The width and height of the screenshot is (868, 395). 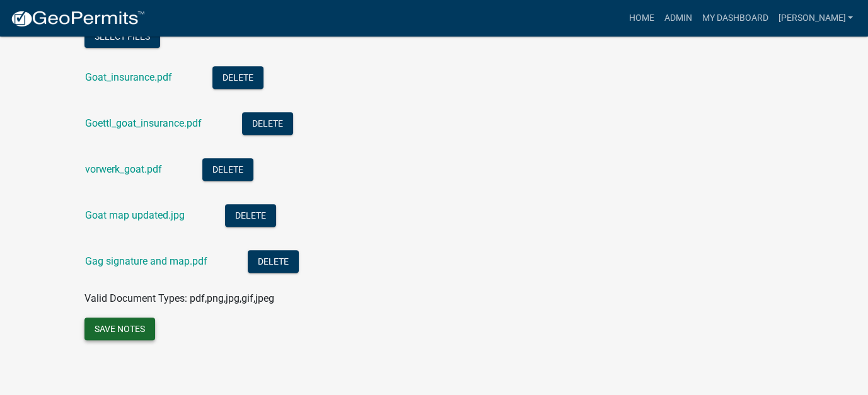 What do you see at coordinates (143, 123) in the screenshot?
I see `a: Goettl_goat_insurance.pdf` at bounding box center [143, 123].